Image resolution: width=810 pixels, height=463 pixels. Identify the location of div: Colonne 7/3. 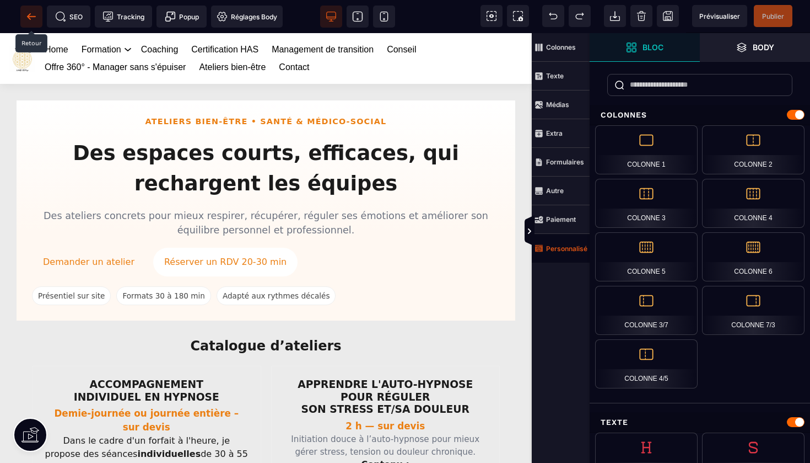
(754, 310).